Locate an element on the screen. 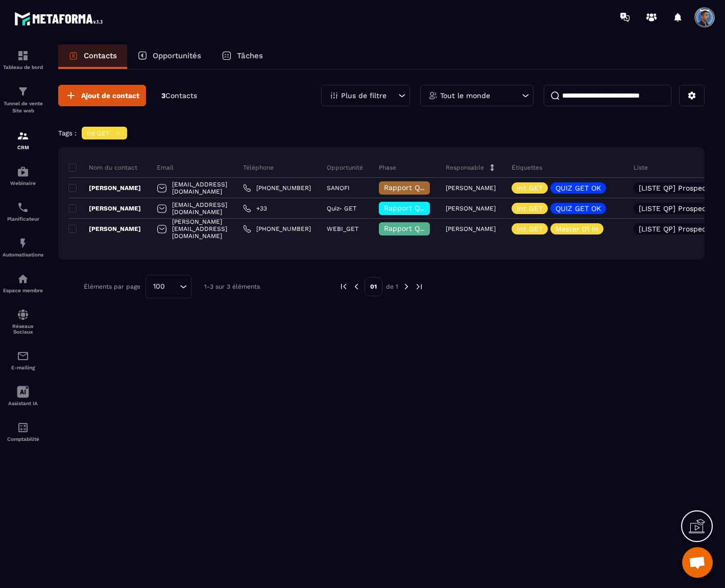 The width and height of the screenshot is (725, 588). a: formationformationTunnel de vente Site web is located at coordinates (23, 100).